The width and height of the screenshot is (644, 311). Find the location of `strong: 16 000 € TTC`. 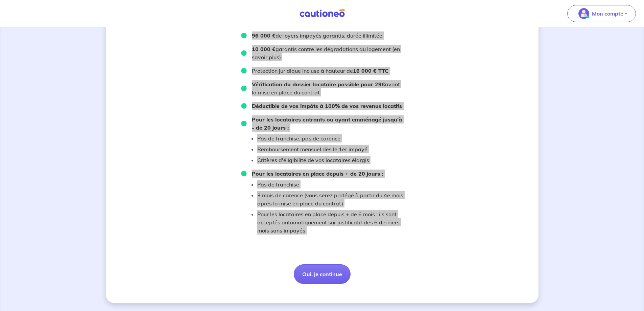

strong: 16 000 € TTC is located at coordinates (371, 71).